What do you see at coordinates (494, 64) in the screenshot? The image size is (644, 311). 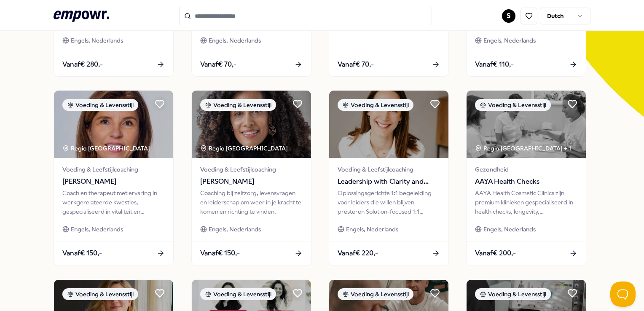 I see `span: Vanaf € 110,-` at bounding box center [494, 64].